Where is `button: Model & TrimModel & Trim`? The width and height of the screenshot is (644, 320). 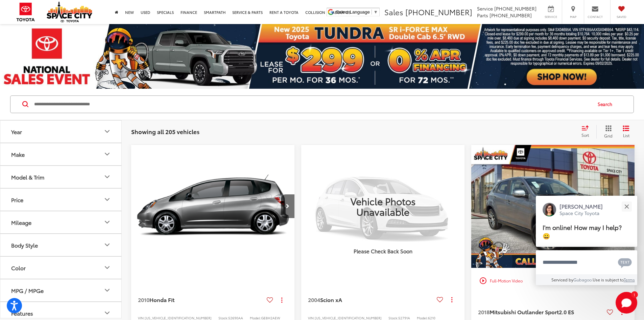 button: Model & TrimModel & Trim is located at coordinates (61, 177).